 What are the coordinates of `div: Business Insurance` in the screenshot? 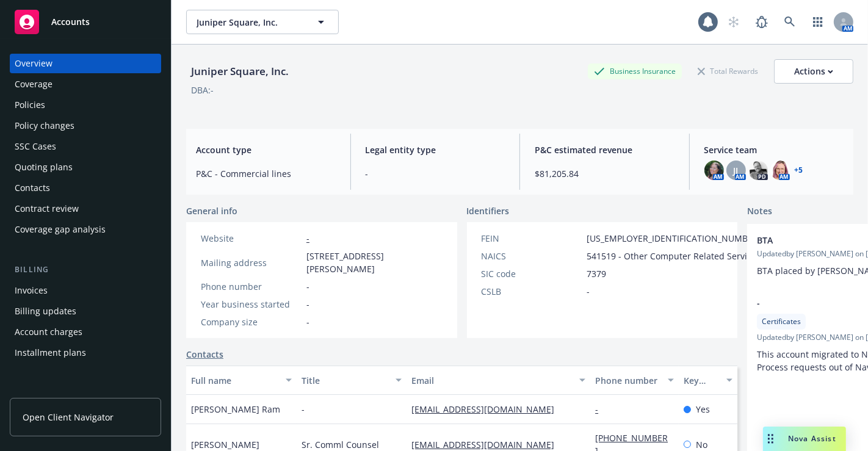 It's located at (635, 70).